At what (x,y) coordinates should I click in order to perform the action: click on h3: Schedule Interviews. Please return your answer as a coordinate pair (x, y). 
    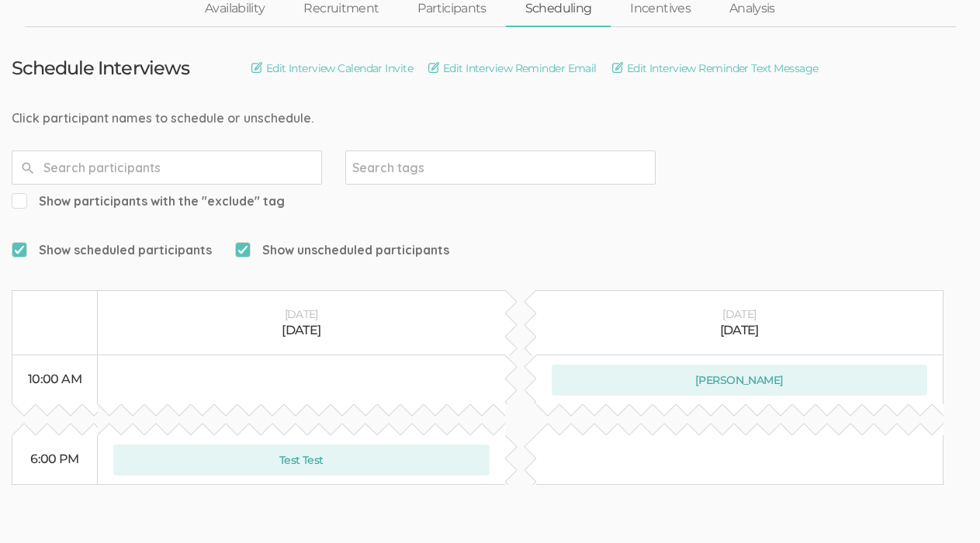
    Looking at the image, I should click on (100, 68).